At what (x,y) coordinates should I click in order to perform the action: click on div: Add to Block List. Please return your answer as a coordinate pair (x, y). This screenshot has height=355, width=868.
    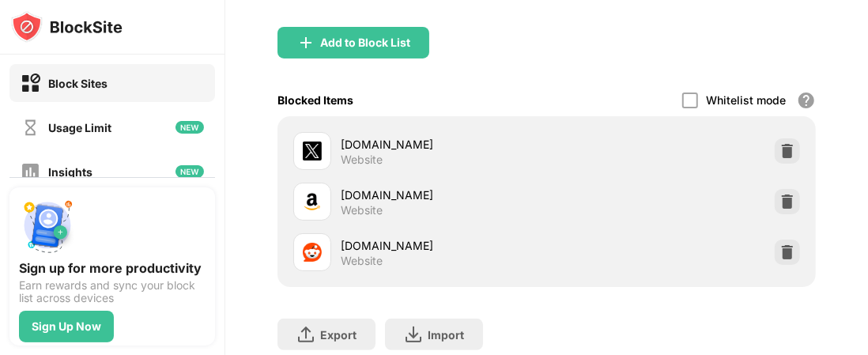
    Looking at the image, I should click on (365, 43).